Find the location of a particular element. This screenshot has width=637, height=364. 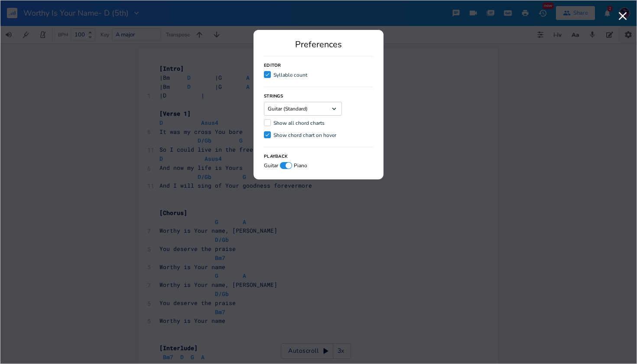

div: Show chord chart on hover is located at coordinates (305, 135).